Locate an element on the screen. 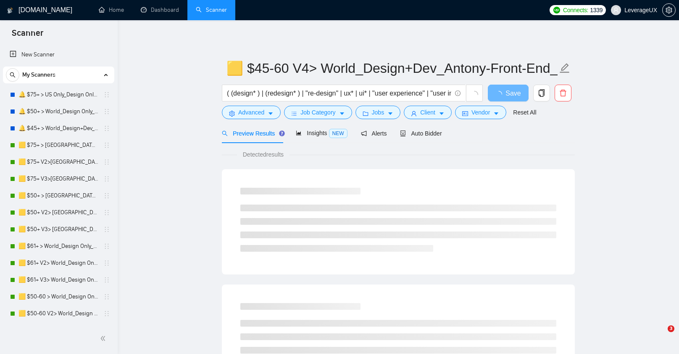 Image resolution: width=679 pixels, height=354 pixels. img: logo is located at coordinates (10, 11).